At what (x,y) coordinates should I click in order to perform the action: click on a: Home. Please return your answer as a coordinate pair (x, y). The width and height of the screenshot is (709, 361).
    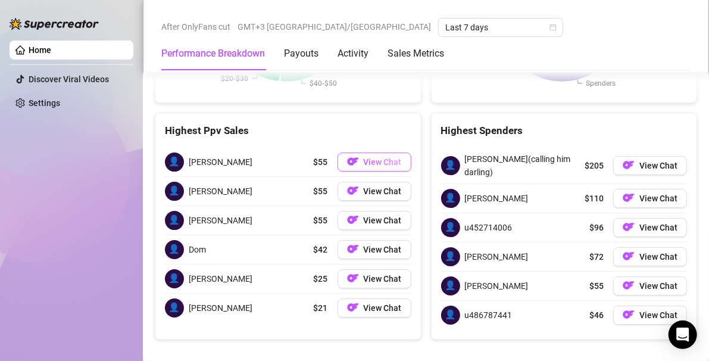
    Looking at the image, I should click on (40, 50).